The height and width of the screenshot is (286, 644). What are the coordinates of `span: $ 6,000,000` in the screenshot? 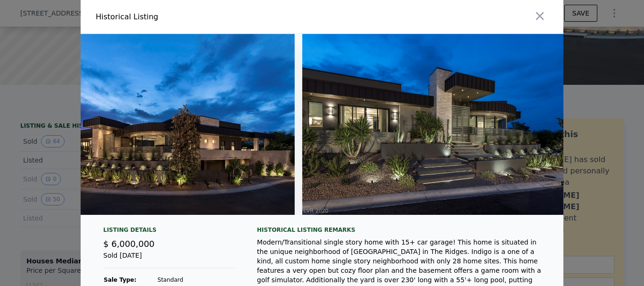 It's located at (129, 244).